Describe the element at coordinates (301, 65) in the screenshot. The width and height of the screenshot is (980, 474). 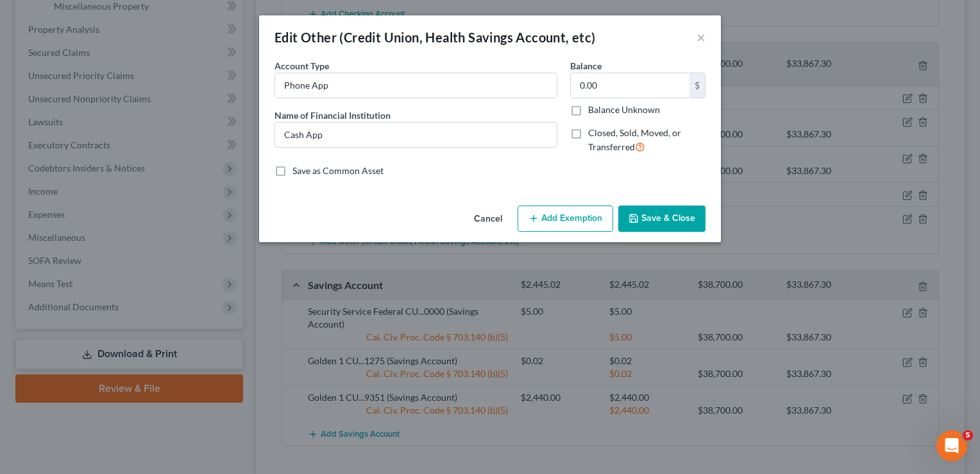
I see `label: Account Type` at that location.